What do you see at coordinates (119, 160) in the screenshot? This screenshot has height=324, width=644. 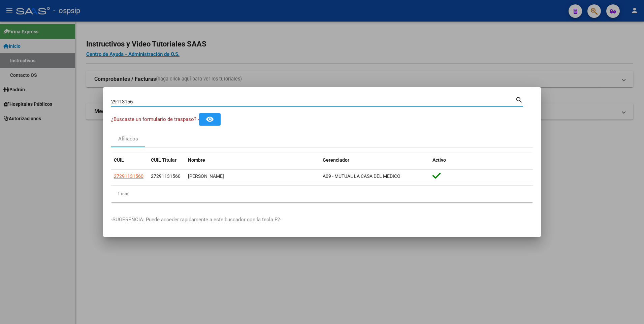 I see `span: CUIL` at bounding box center [119, 160].